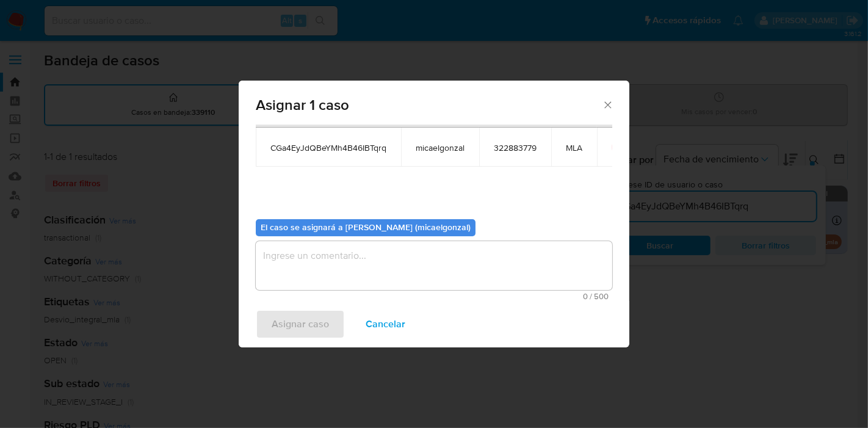 The width and height of the screenshot is (868, 428). Describe the element at coordinates (434, 296) in the screenshot. I see `span: Máximo 500 caracteres` at that location.